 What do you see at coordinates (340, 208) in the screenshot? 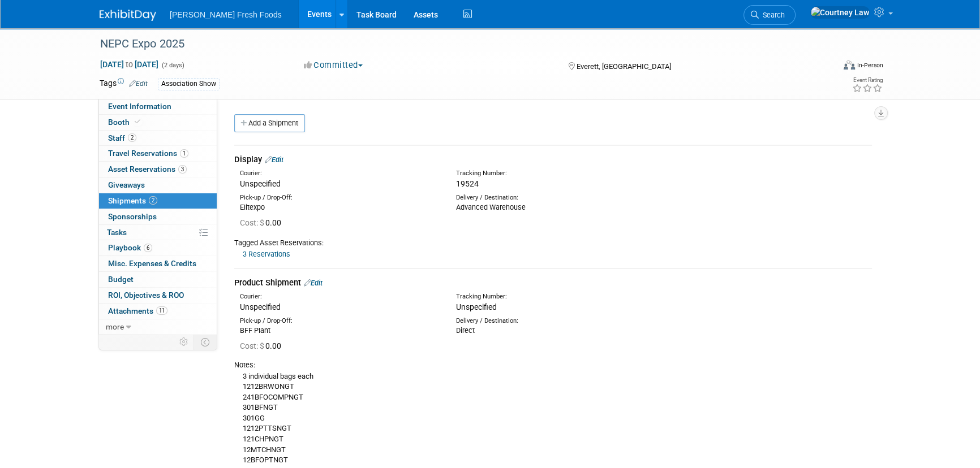
I see `div: Elitexpo` at bounding box center [340, 208].